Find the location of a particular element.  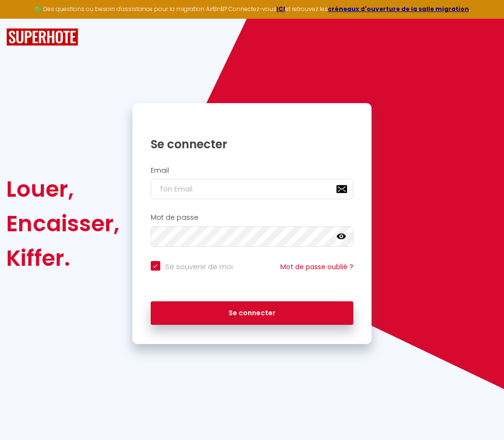

strong: ICI is located at coordinates (280, 9).